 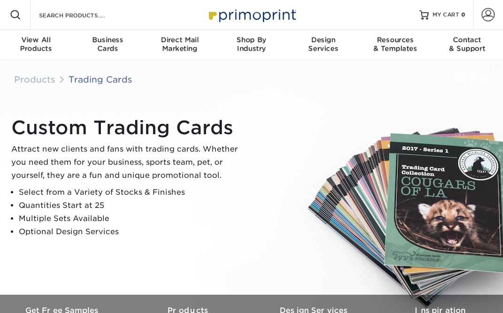 What do you see at coordinates (100, 79) in the screenshot?
I see `a: Trading Cards` at bounding box center [100, 79].